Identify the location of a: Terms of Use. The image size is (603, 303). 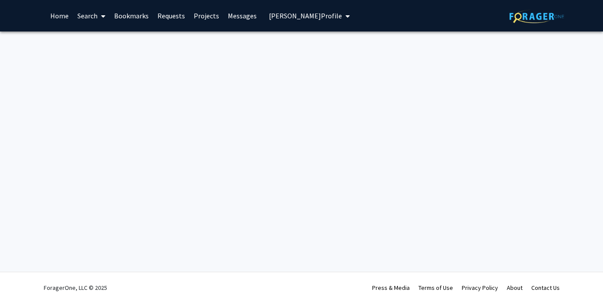
(435, 288).